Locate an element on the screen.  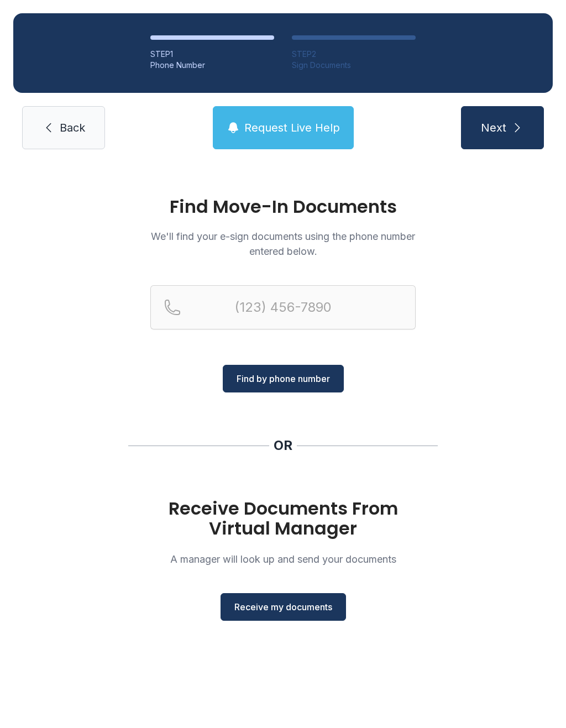
h1: Find Move-In Documents is located at coordinates (283, 207).